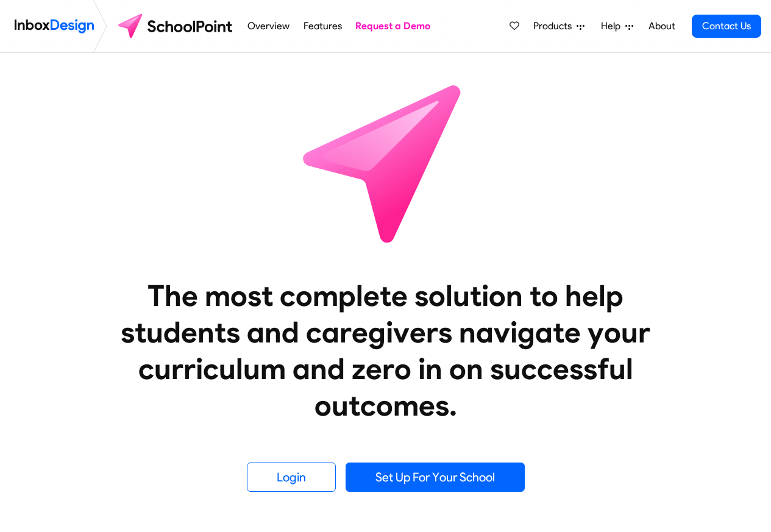  Describe the element at coordinates (393, 26) in the screenshot. I see `a: Request a Demo` at that location.